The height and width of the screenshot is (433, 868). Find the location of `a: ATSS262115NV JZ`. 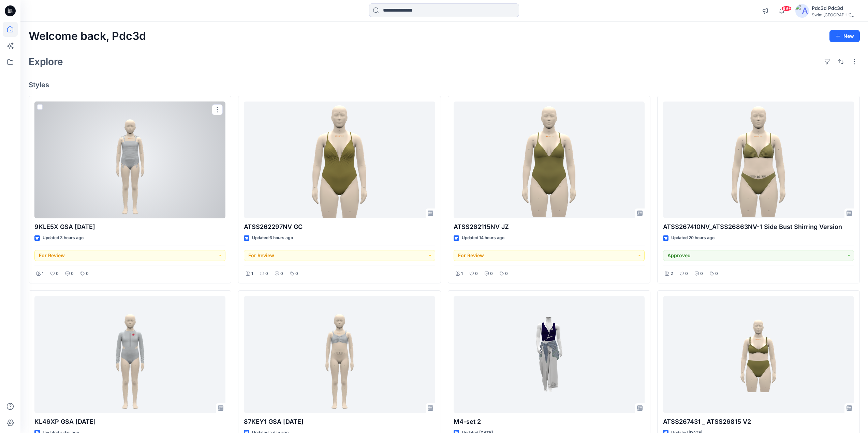

a: ATSS262115NV JZ is located at coordinates (549, 160).